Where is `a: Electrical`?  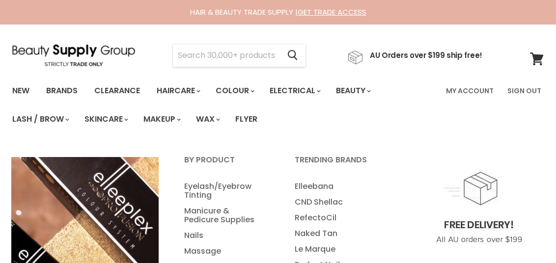 a: Electrical is located at coordinates (294, 91).